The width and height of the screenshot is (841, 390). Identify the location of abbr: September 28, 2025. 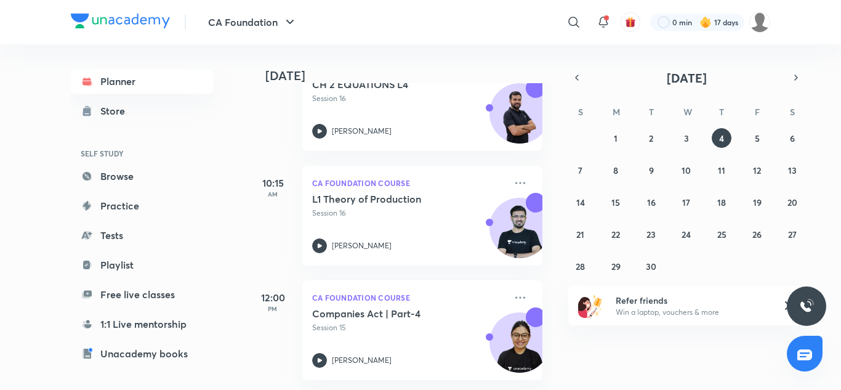
(580, 266).